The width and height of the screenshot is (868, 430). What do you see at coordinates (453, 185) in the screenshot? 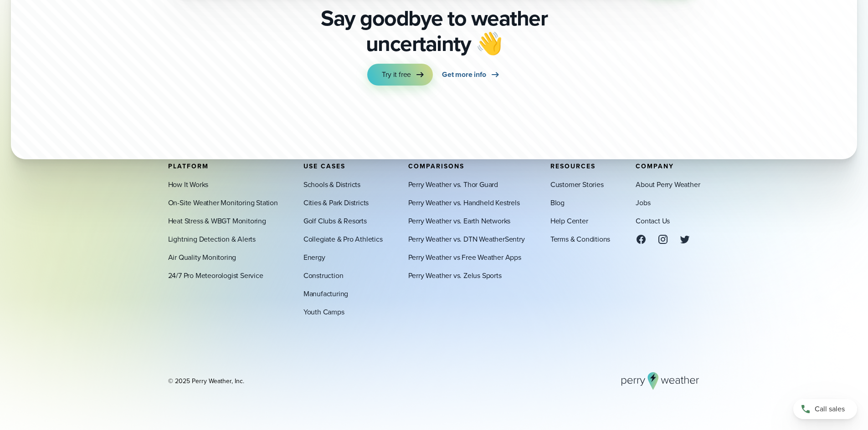
I see `a: Perry Weather vs. Thor Guard` at bounding box center [453, 185].